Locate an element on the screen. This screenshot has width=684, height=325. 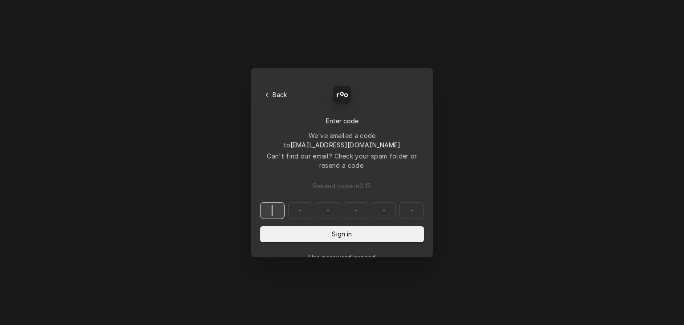
a: Go to Email and password form is located at coordinates (342, 258).